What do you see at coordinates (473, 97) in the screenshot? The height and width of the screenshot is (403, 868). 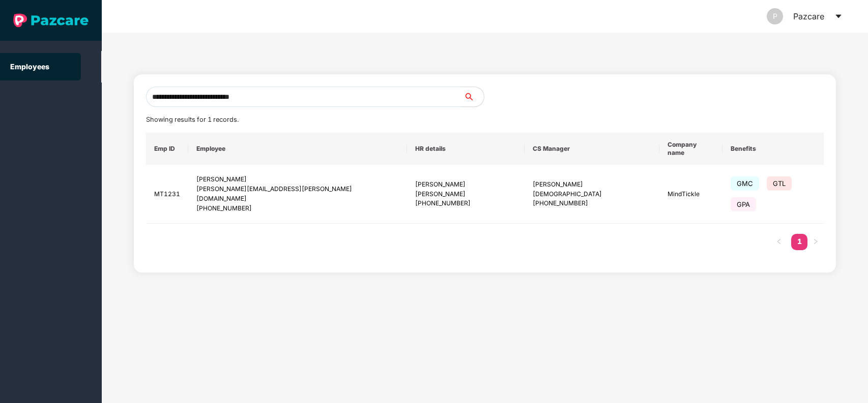 I see `span: search` at bounding box center [473, 97].